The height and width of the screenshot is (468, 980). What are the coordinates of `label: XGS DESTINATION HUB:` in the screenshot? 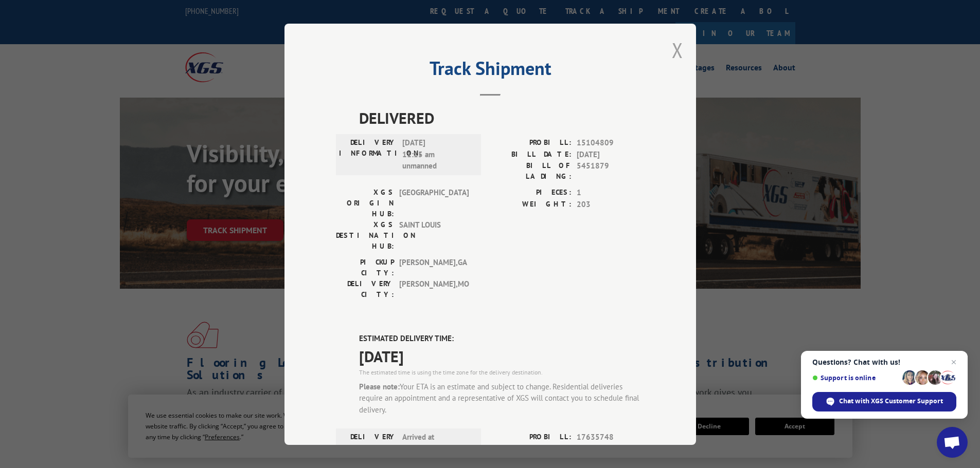 It's located at (365, 235).